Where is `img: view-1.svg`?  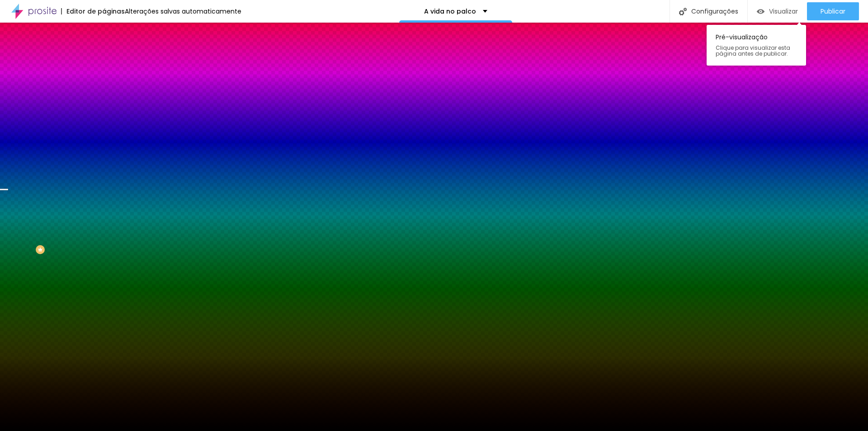
img: view-1.svg is located at coordinates (761, 11).